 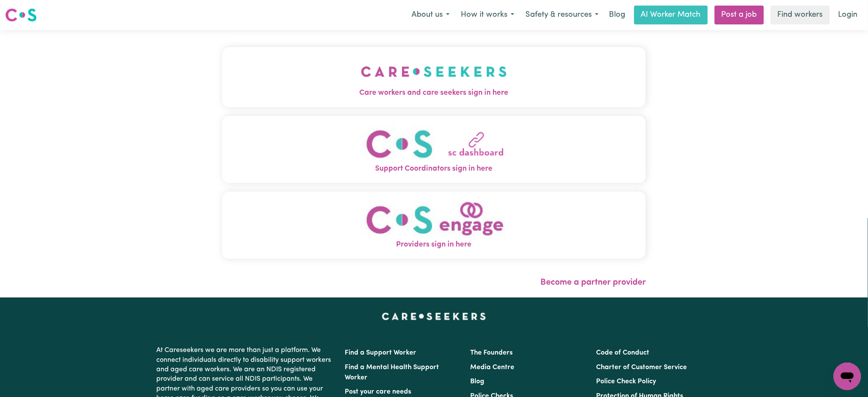 I want to click on button: How it works, so click(x=487, y=15).